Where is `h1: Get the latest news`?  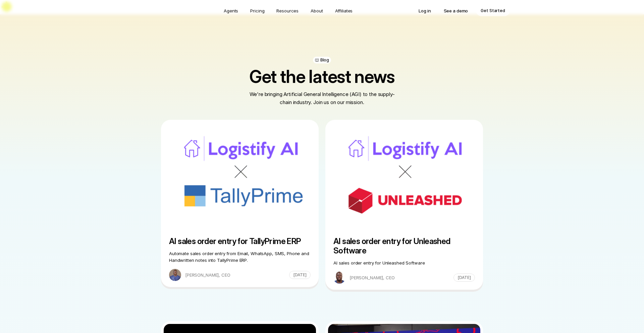 h1: Get the latest news is located at coordinates (322, 77).